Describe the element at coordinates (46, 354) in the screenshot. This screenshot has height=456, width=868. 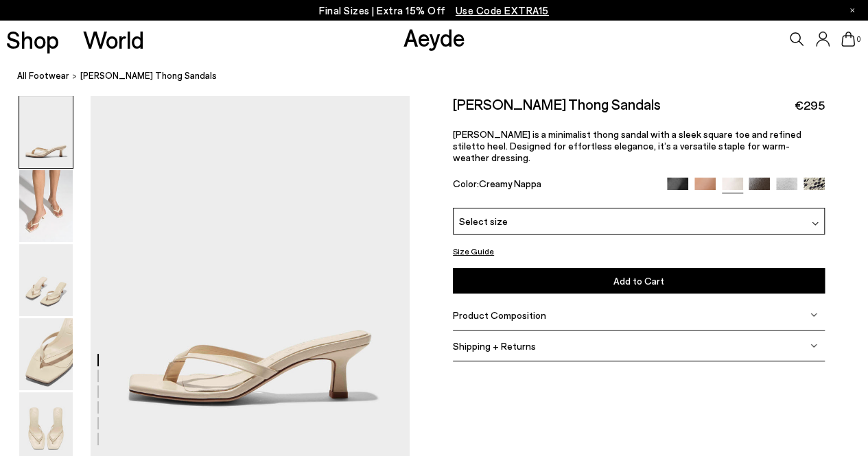
I see `img: Wilma Leather Thong Sandals - Image 4` at that location.